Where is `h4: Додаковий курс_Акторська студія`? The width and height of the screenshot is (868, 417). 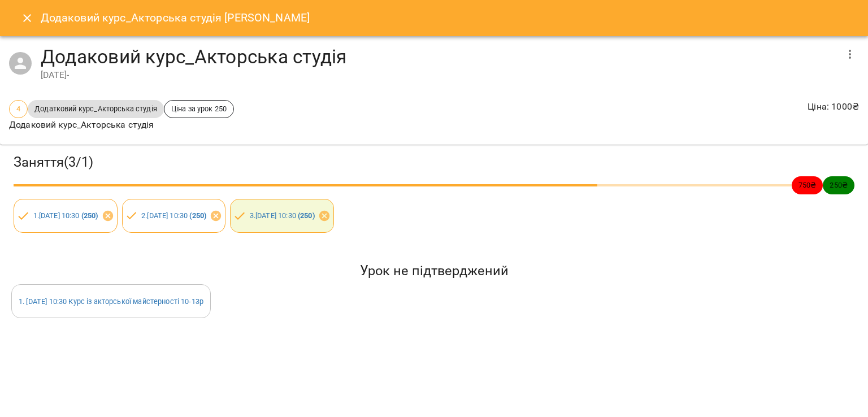 h4: Додаковий курс_Акторська студія is located at coordinates (438, 57).